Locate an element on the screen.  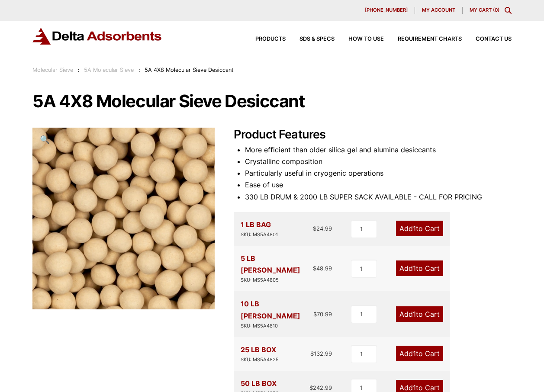
a: Requirement Charts is located at coordinates (423, 39).